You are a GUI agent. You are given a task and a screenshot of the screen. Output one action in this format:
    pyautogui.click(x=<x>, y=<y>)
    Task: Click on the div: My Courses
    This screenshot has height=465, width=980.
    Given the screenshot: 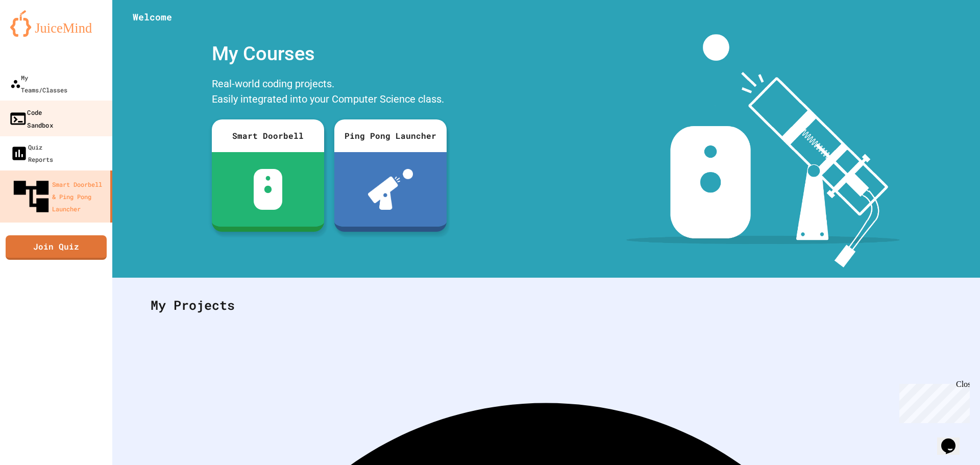 What is the action you would take?
    pyautogui.click(x=329, y=54)
    